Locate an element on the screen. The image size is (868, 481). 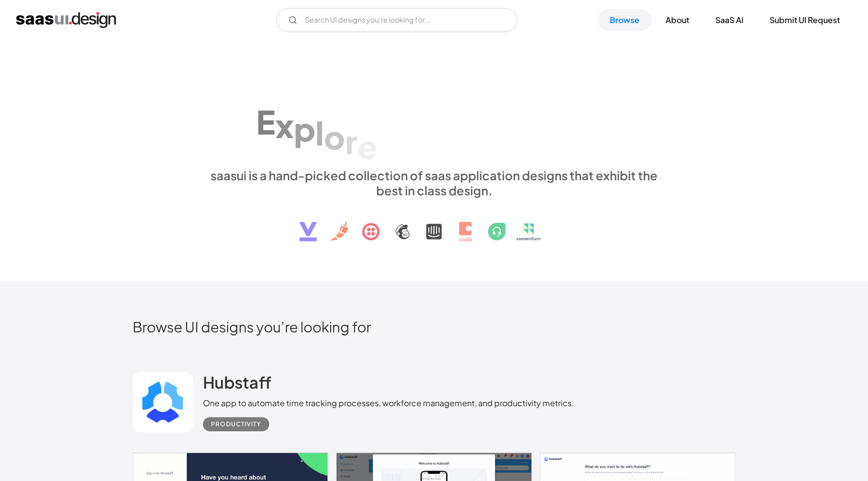
div: saasui is a hand-picked collection of saas application designs that exhibit the best in class des... is located at coordinates (434, 183).